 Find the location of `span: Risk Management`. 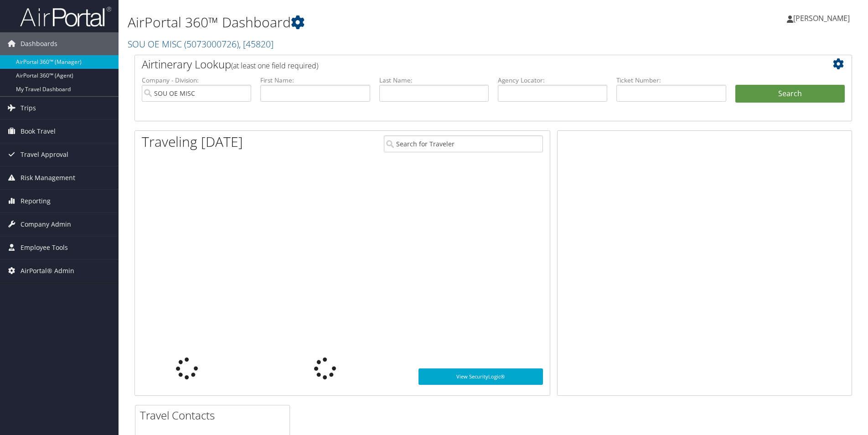

span: Risk Management is located at coordinates (48, 178).